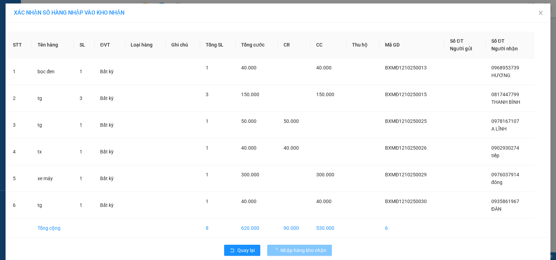  I want to click on th: Mã GD, so click(412, 45).